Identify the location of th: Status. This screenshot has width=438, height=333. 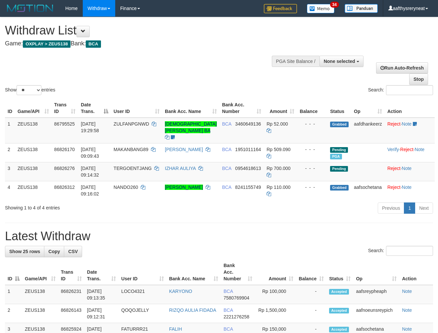
(340, 108).